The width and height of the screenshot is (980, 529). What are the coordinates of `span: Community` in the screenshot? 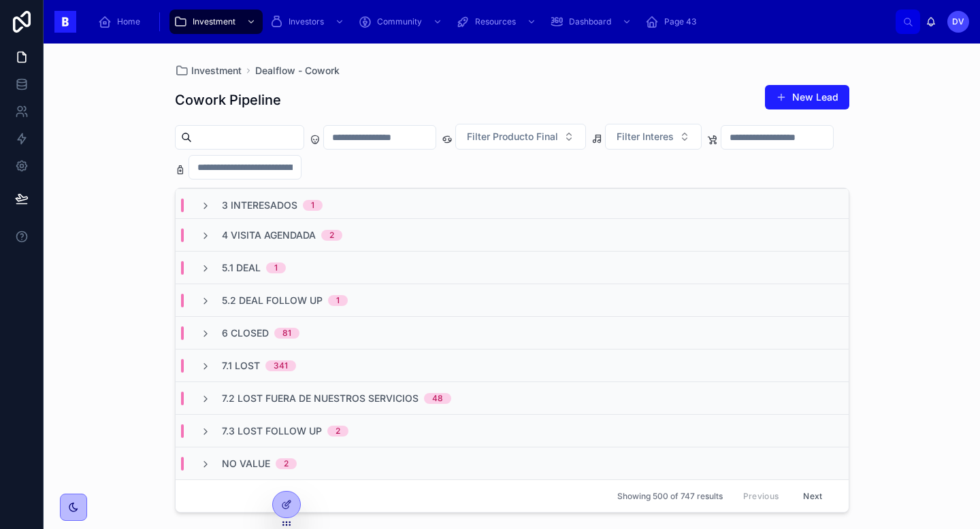 It's located at (399, 21).